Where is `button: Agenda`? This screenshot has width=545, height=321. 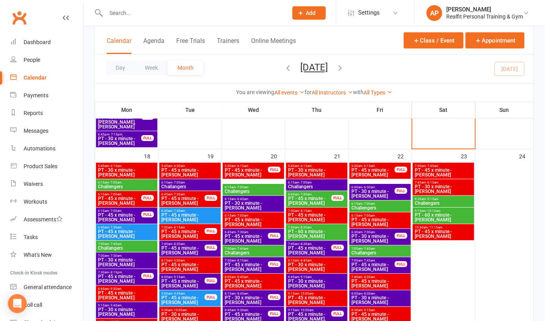
button: Agenda is located at coordinates (154, 45).